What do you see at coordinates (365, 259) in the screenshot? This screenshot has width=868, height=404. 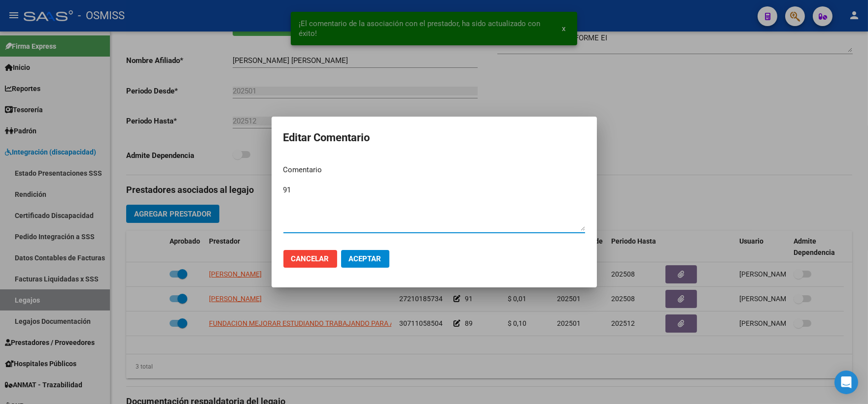 I see `button: Aceptar` at bounding box center [365, 259].